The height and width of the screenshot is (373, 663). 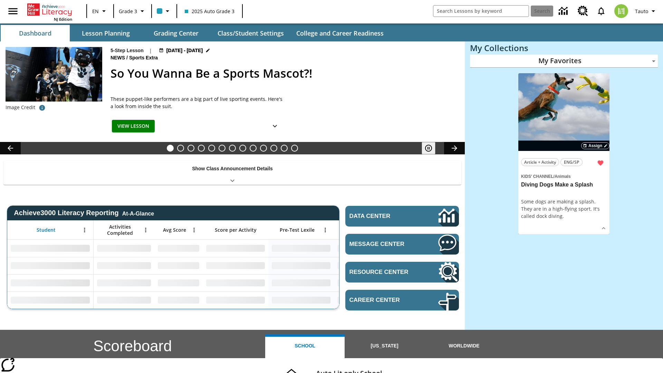 I want to click on button: Worldwide, so click(x=464, y=346).